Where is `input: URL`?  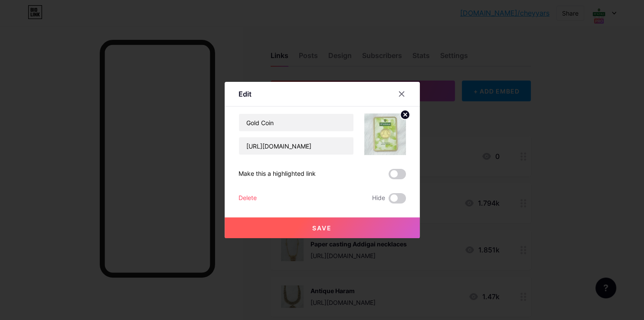 input: URL is located at coordinates (296, 146).